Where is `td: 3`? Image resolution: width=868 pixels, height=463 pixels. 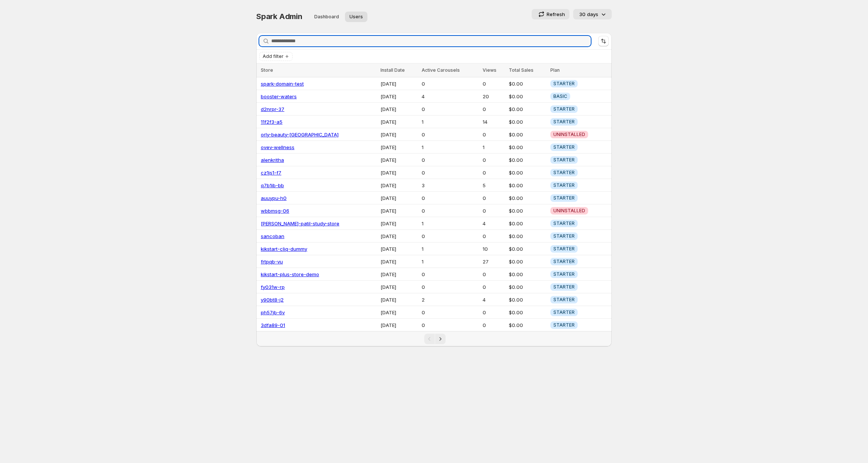 td: 3 is located at coordinates (450, 186).